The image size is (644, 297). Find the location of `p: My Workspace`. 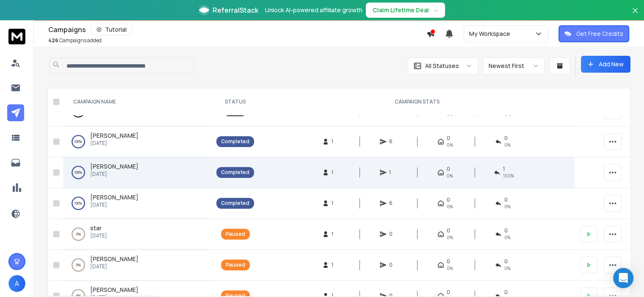

p: My Workspace is located at coordinates (491, 34).